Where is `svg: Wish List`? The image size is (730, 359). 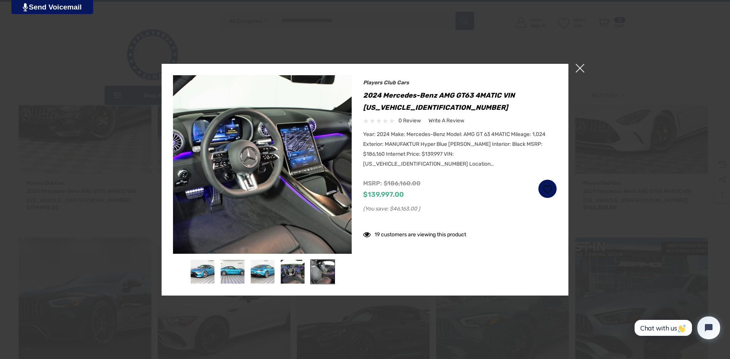
svg: Wish List is located at coordinates (548, 189).